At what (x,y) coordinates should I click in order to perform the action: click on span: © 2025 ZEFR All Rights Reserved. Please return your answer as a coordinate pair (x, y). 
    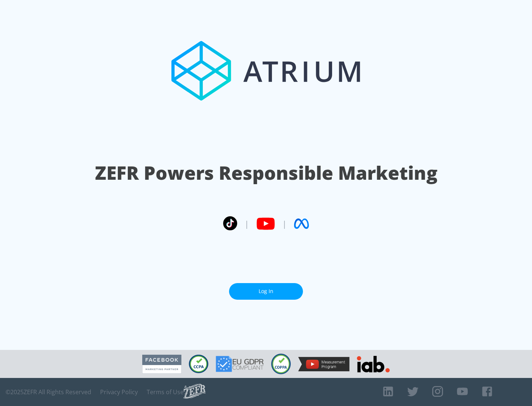
    Looking at the image, I should click on (48, 392).